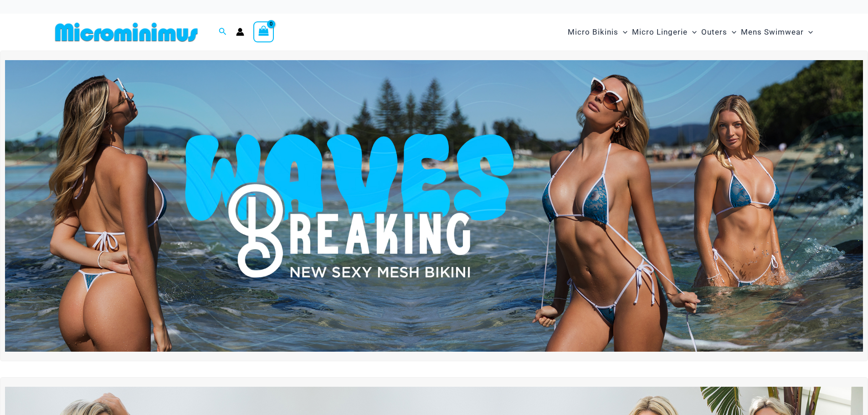 The height and width of the screenshot is (415, 868). I want to click on a: Micro LingerieMenu ToggleMenu Toggle, so click(664, 31).